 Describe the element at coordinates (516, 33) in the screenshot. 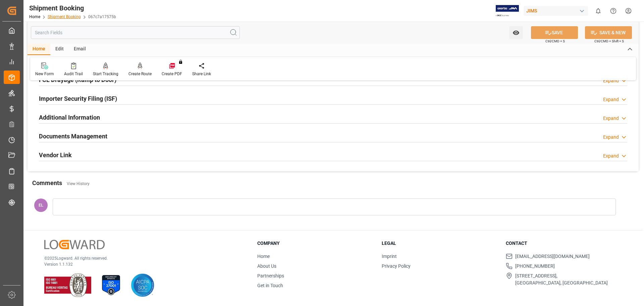

I see `button: open menu` at that location.